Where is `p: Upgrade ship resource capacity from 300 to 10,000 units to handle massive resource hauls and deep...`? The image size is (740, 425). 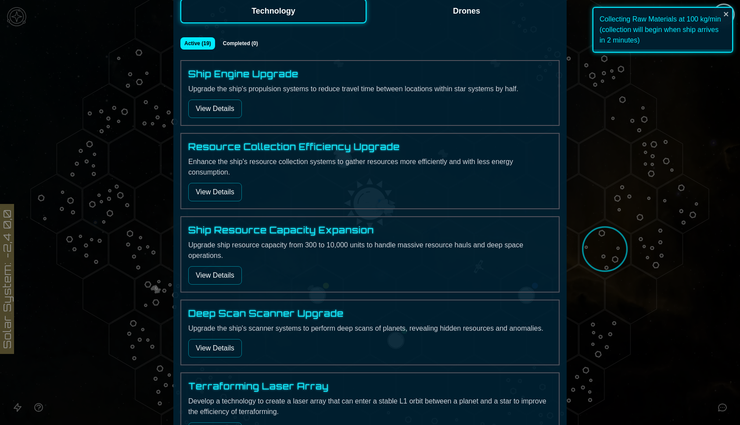 p: Upgrade ship resource capacity from 300 to 10,000 units to handle massive resource hauls and deep... is located at coordinates (370, 251).